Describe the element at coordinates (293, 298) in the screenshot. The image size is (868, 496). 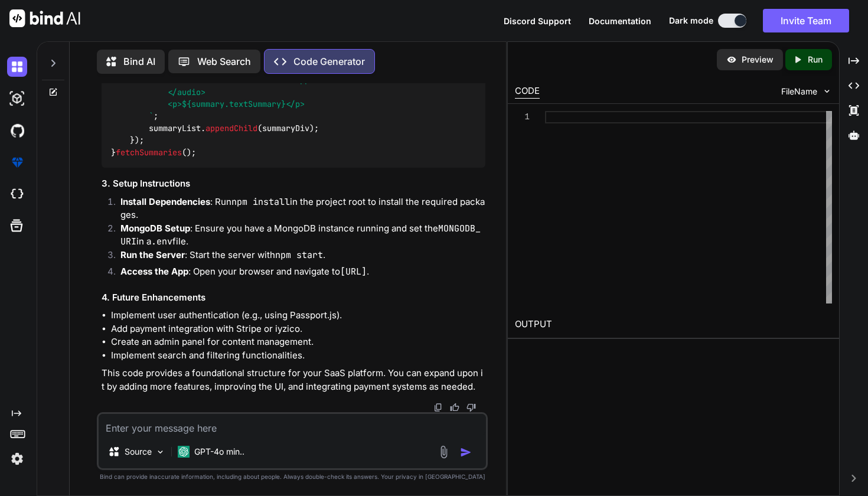
I see `h3: 4. Future Enhancements` at that location.